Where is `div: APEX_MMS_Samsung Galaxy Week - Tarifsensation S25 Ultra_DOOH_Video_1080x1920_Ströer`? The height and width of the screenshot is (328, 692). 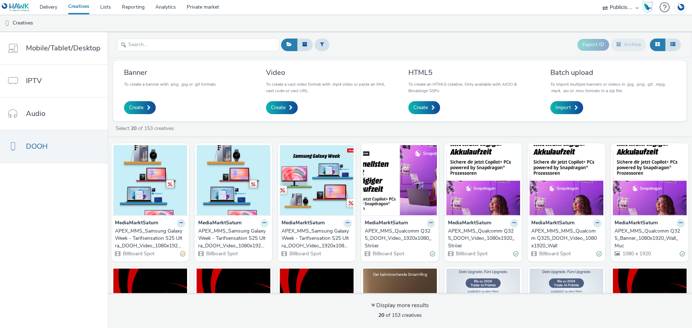 div: APEX_MMS_Samsung Galaxy Week - Tarifsensation S25 Ultra_DOOH_Video_1080x1920_Ströer is located at coordinates (232, 239).